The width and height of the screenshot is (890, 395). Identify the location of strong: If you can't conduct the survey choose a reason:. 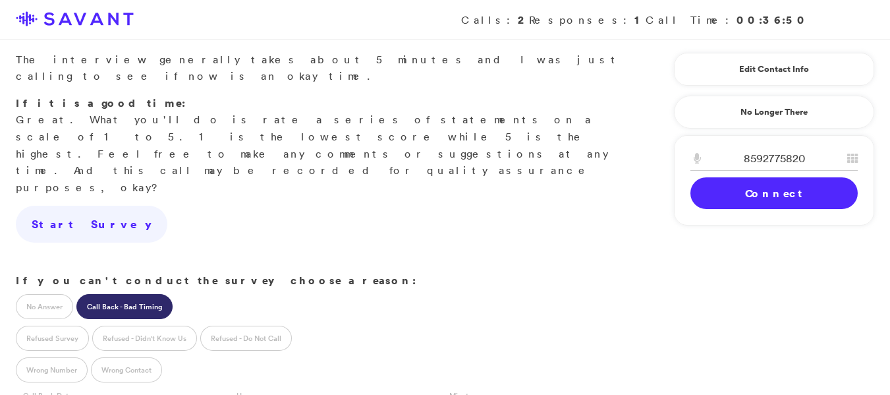
(216, 280).